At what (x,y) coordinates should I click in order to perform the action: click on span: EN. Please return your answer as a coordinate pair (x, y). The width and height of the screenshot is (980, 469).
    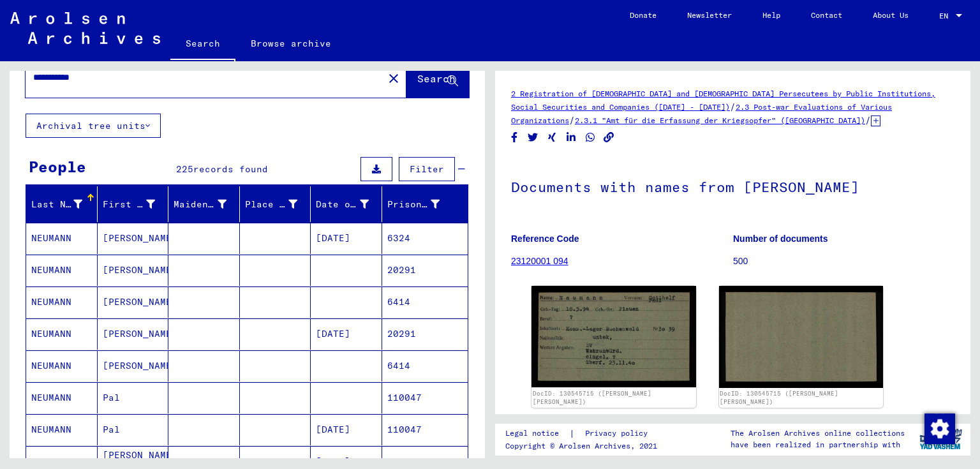
    Looking at the image, I should click on (946, 16).